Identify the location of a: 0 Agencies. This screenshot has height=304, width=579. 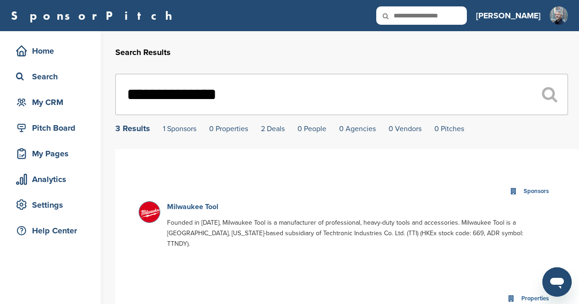
(358, 129).